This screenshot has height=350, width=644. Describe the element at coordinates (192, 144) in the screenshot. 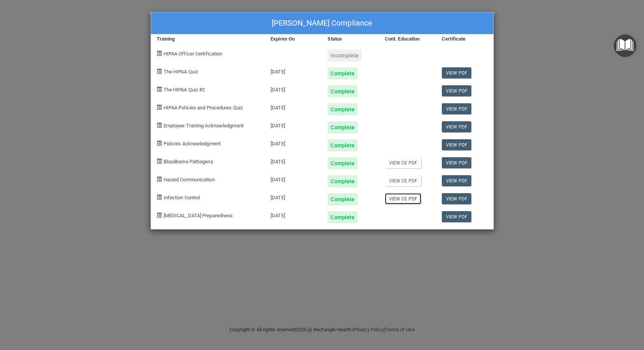

I see `span: Policies Acknowledgment` at that location.